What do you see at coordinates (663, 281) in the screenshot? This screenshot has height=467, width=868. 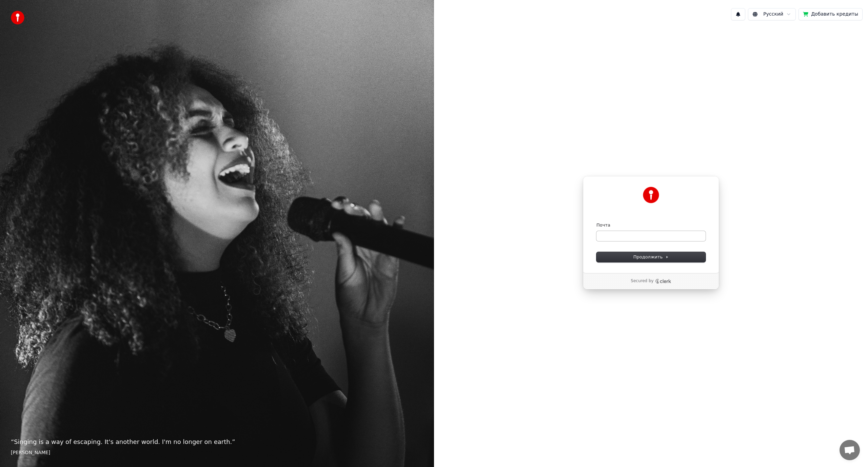 I see `a: Clerk logo` at bounding box center [663, 281].